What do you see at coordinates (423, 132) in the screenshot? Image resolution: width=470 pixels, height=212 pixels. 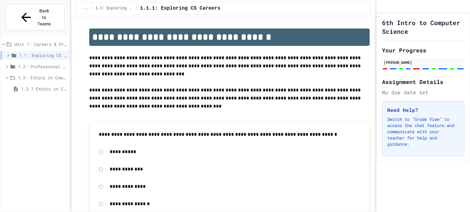 I see `p: Switch to "Grade View" to access the chat feature and communicate with your teacher for help and ...` at bounding box center [423, 132].